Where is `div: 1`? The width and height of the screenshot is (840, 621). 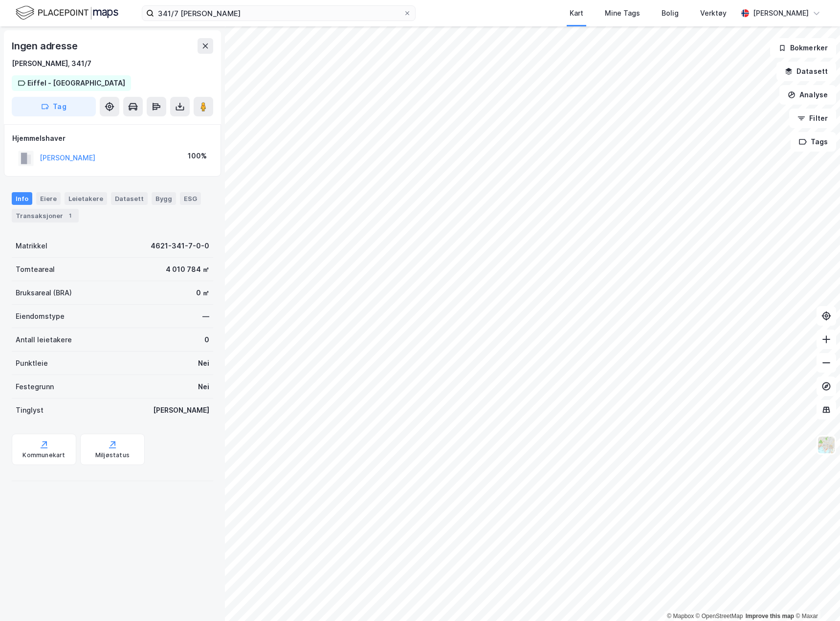 div: 1 is located at coordinates (70, 216).